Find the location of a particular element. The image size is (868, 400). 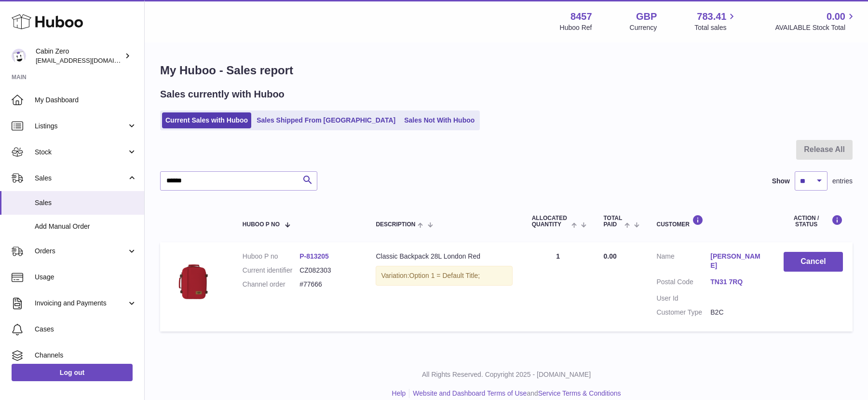

span: Orders is located at coordinates (80, 251).